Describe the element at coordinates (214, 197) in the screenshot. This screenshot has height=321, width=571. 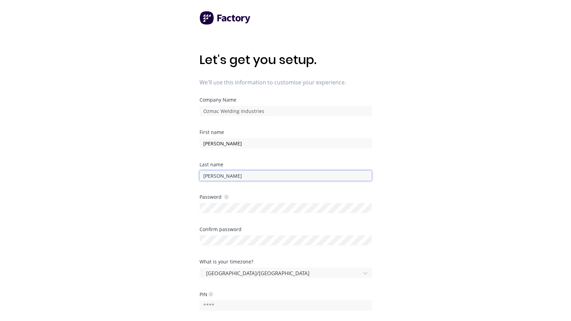
I see `div: Password` at that location.